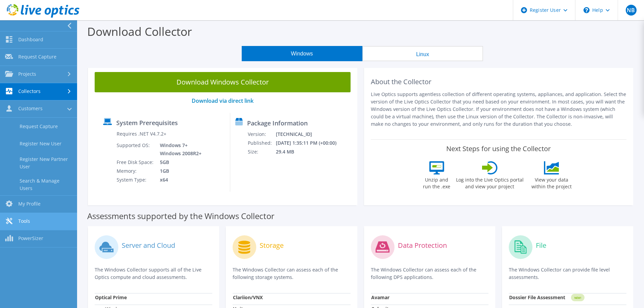 The width and height of the screenshot is (644, 308). What do you see at coordinates (302, 53) in the screenshot?
I see `button: Windows` at bounding box center [302, 53].